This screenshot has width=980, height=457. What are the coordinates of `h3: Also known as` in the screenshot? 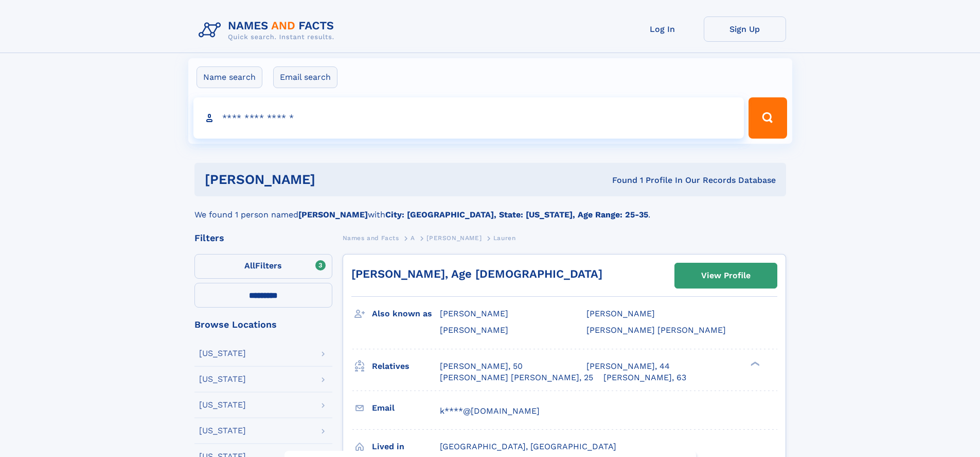 It's located at (406, 314).